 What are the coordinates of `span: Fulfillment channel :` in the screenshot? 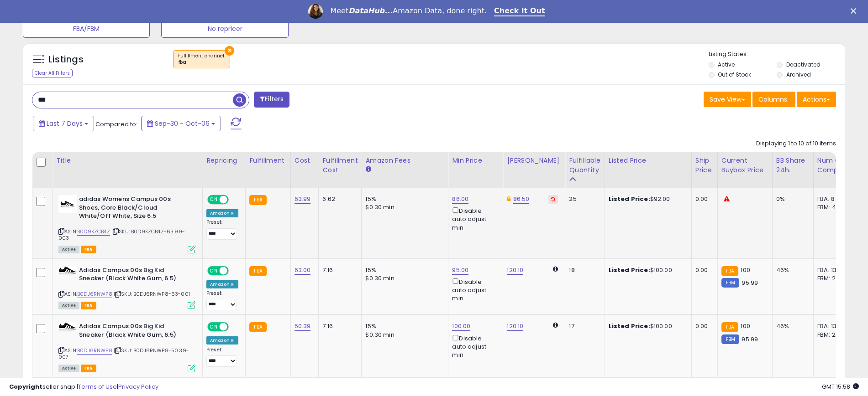 It's located at (202, 59).